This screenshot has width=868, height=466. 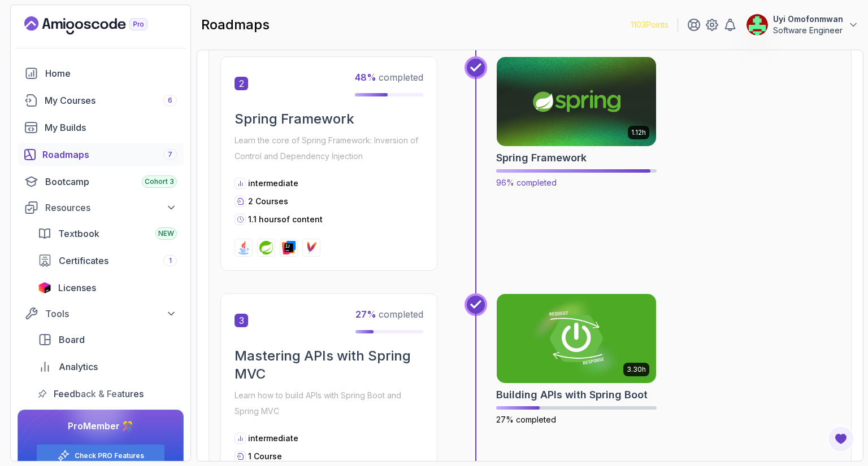 I want to click on div: Bootcamp, so click(x=111, y=182).